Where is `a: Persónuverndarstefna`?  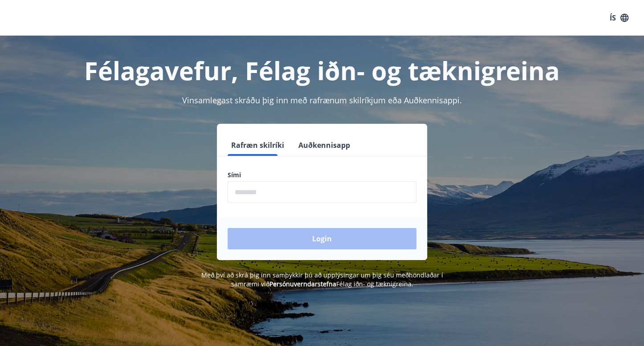
a: Persónuverndarstefna is located at coordinates (302, 283).